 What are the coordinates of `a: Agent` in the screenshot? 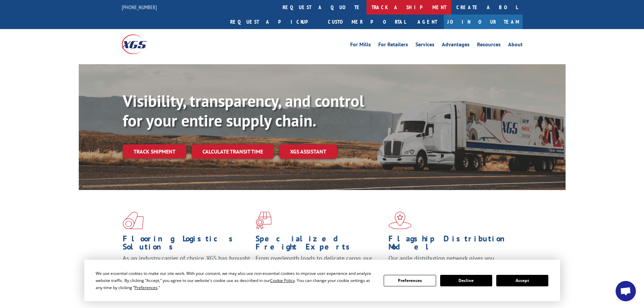 It's located at (427, 22).